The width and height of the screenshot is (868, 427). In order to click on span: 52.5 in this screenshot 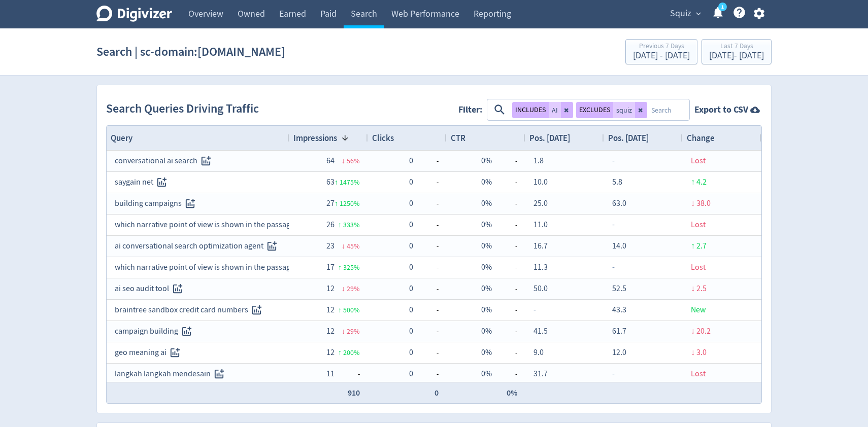, I will do `click(619, 289)`.